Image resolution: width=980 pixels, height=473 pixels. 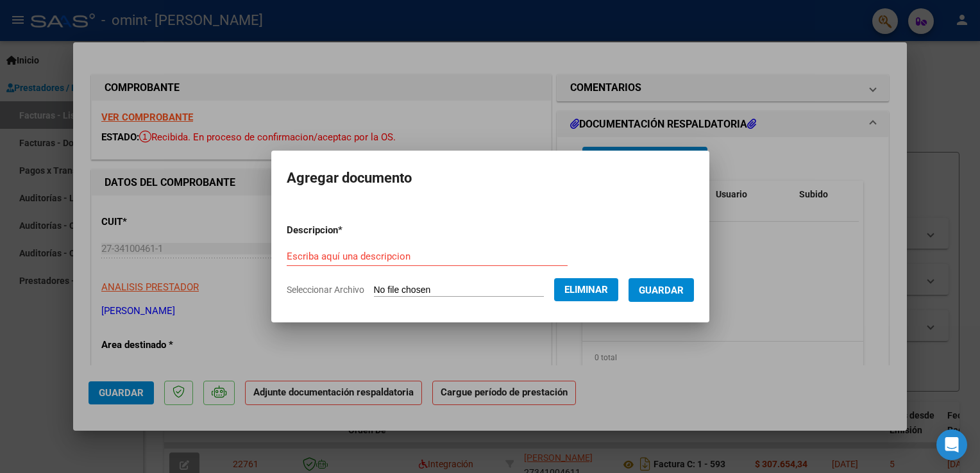 I want to click on span: Guardar, so click(x=662, y=291).